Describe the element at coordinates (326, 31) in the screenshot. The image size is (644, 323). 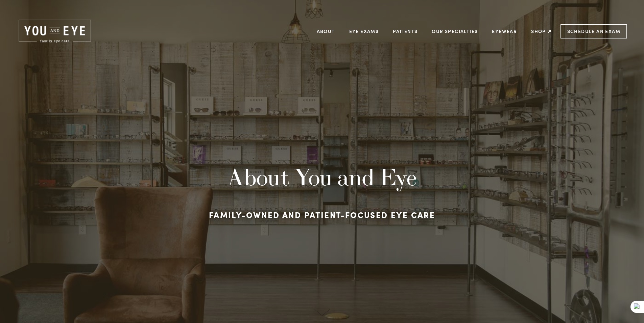
I see `a: About` at that location.